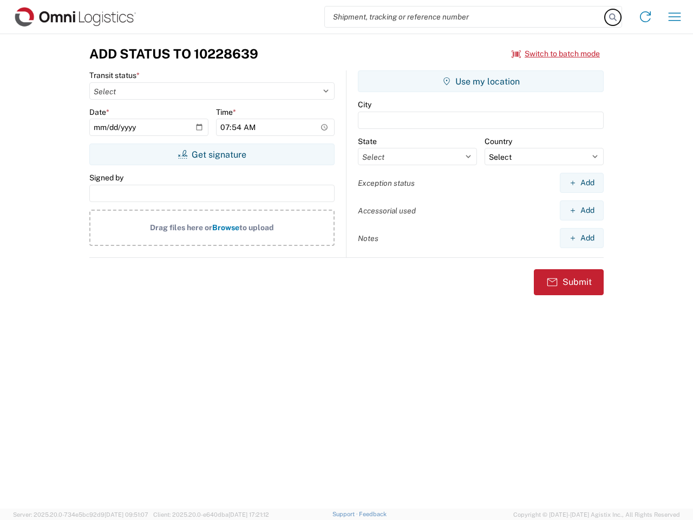 The image size is (693, 520). I want to click on h3: Add Status to 10228639, so click(174, 54).